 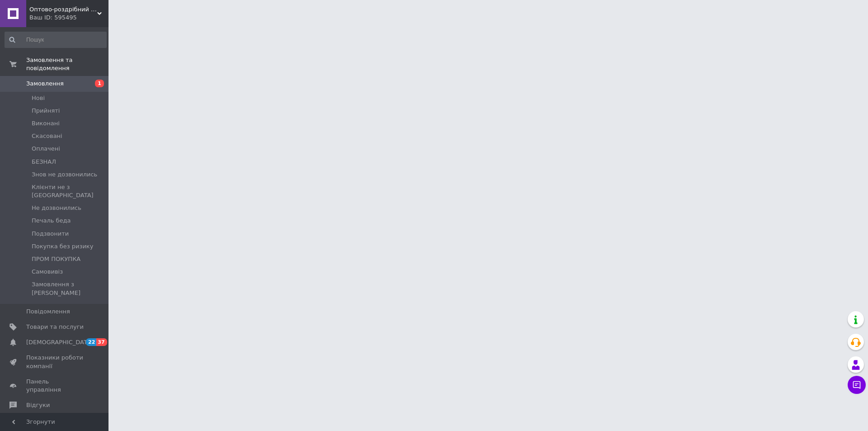 What do you see at coordinates (38, 98) in the screenshot?
I see `span: Нові` at bounding box center [38, 98].